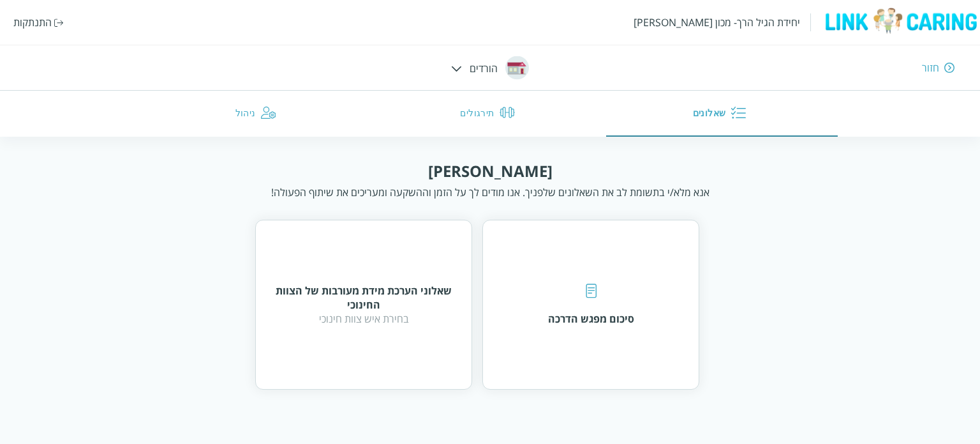  I want to click on img: logo, so click(900, 21).